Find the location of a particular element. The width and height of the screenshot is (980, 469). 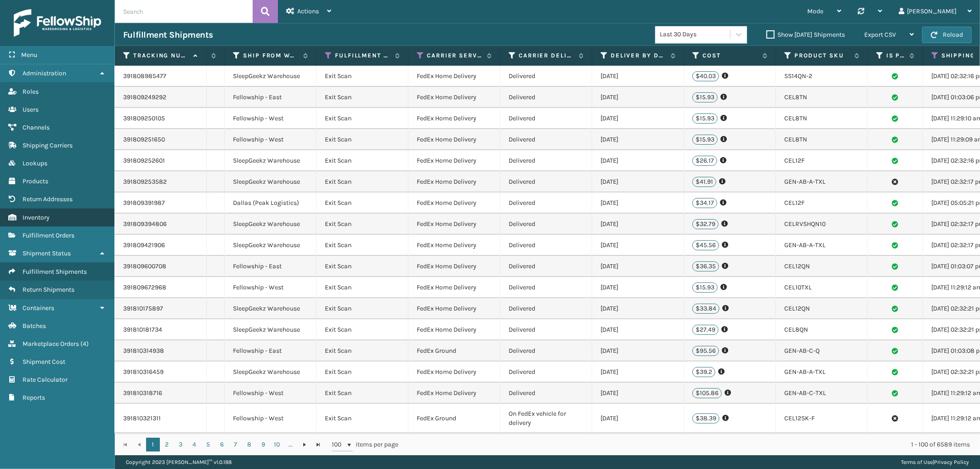

label: Product SKU is located at coordinates (822, 56).